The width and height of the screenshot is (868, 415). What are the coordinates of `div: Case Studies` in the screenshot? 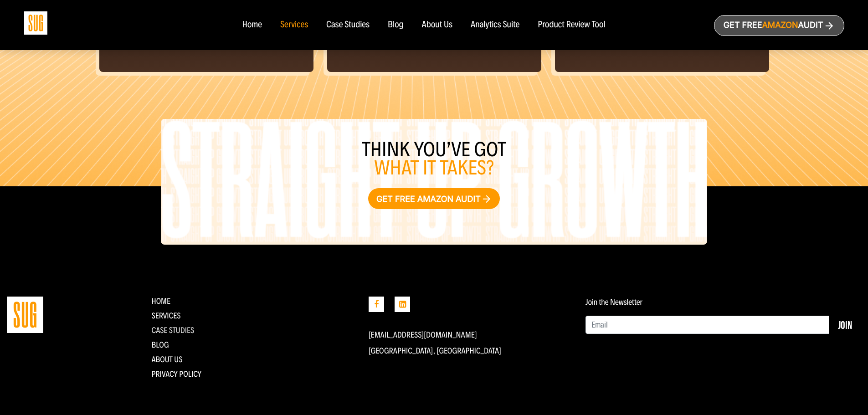 It's located at (347, 25).